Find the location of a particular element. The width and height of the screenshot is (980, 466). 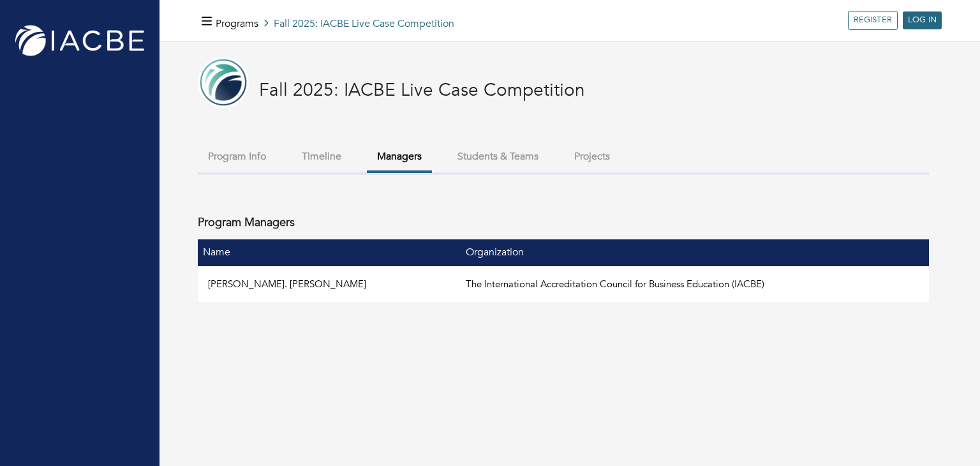

img: IACBE_logo.png is located at coordinates (80, 40).